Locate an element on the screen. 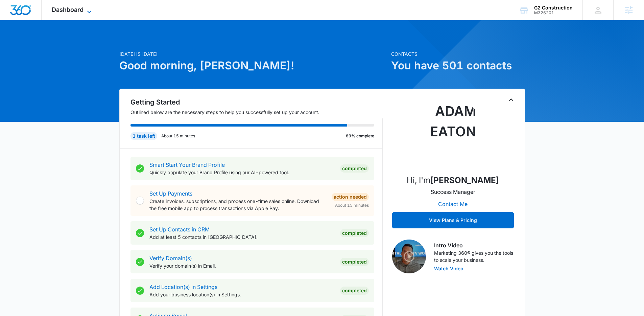  a: Set Up Contacts in CRM is located at coordinates (179, 229).